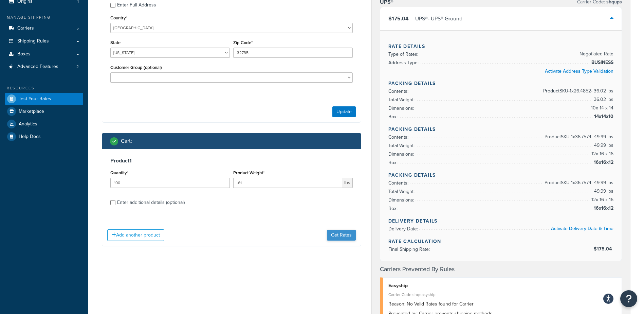  Describe the element at coordinates (404, 228) in the screenshot. I see `span: Delivery Date:` at that location.